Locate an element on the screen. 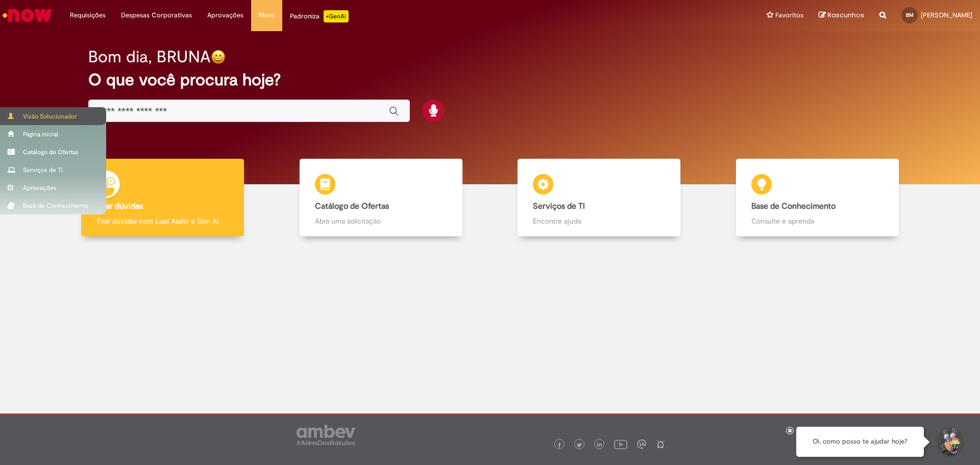  p: Tirar dúvidas com Lupi Assist e Gen Ai is located at coordinates (162, 221).